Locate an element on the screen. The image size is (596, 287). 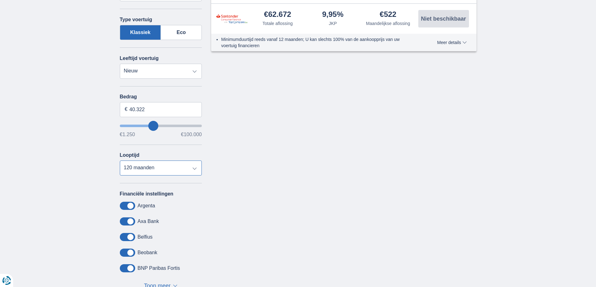
span: €1.250 is located at coordinates (127, 135).